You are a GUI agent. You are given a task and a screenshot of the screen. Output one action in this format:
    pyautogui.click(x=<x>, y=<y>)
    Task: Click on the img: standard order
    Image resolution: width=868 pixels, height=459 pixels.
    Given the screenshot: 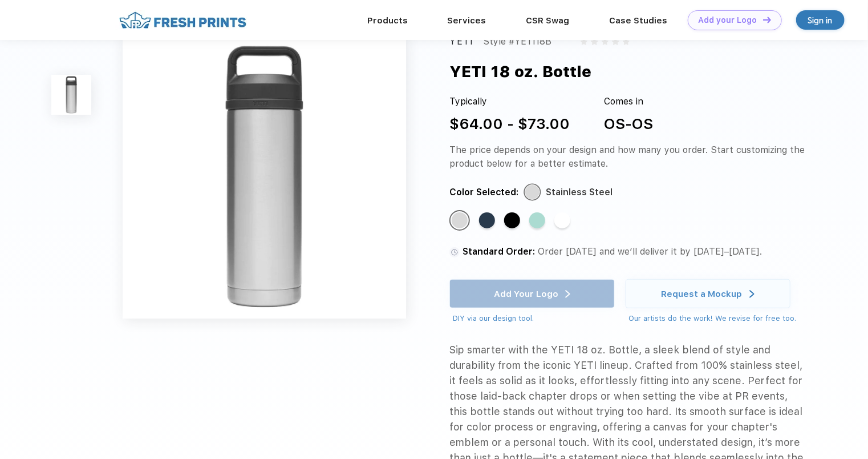 What is the action you would take?
    pyautogui.click(x=455, y=252)
    